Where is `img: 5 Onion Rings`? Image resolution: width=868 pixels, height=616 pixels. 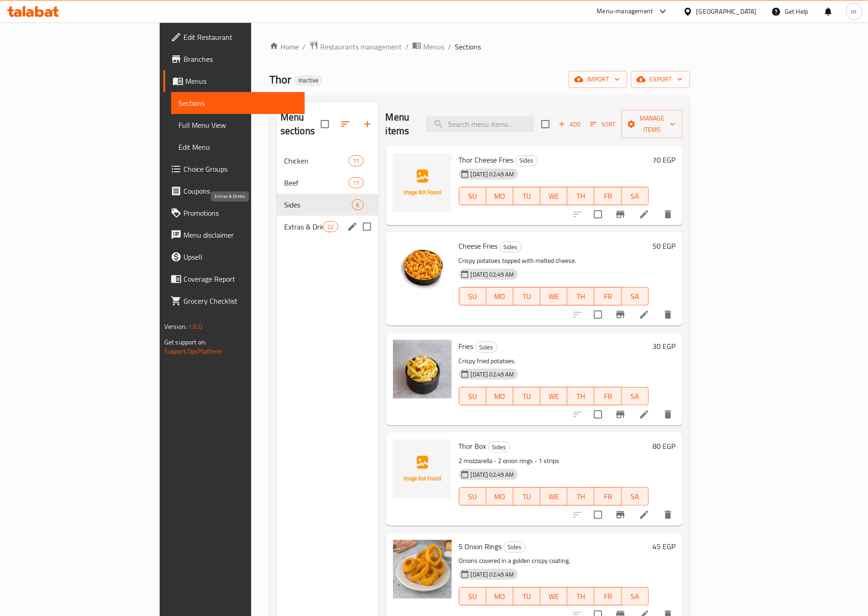
img: 5 Onion Rings is located at coordinates (422, 569).